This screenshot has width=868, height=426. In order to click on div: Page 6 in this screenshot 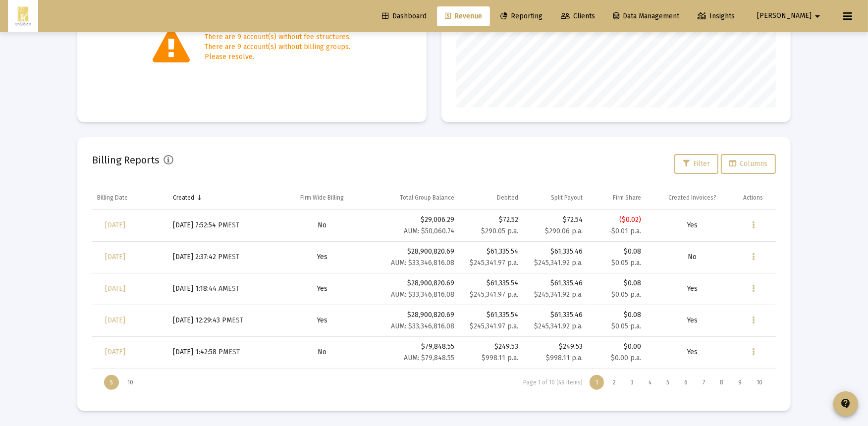, I will do `click(685, 382)`.